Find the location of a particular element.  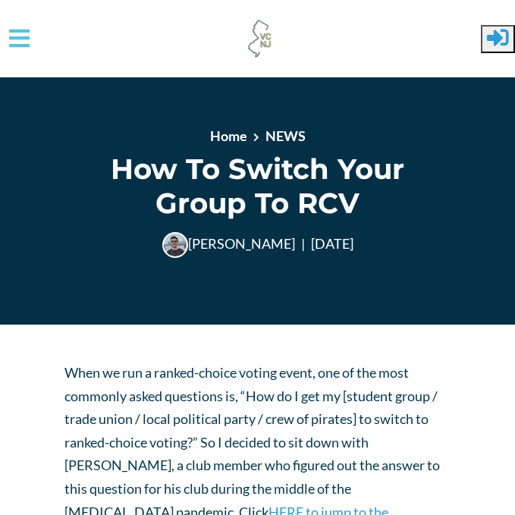

h1: How To Switch Your Group To RCV is located at coordinates (258, 186).